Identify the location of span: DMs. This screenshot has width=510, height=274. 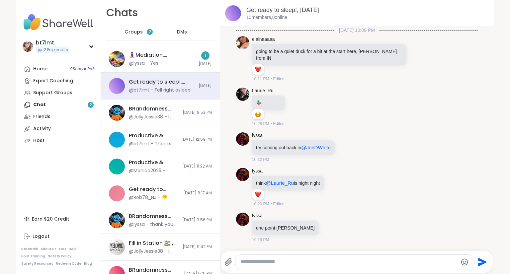
(182, 32).